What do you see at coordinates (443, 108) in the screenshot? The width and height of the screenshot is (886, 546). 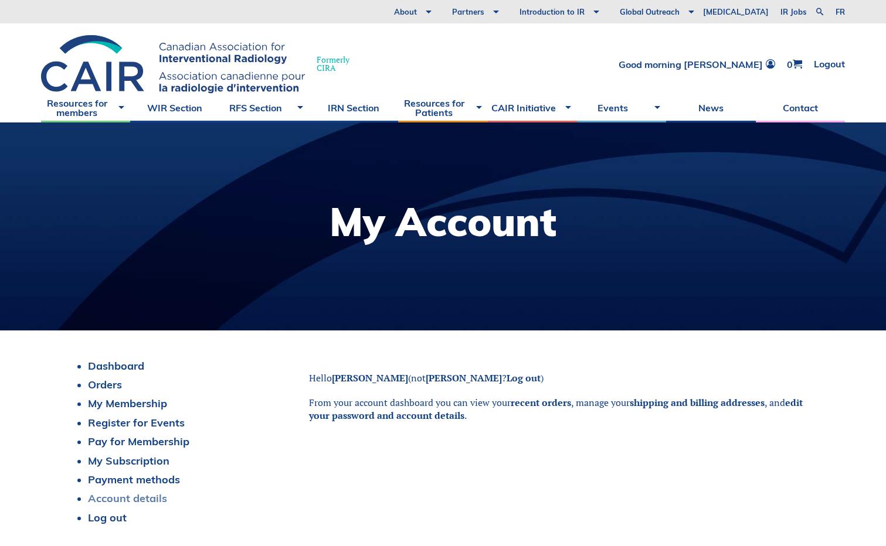 I see `a: Resources for Patients` at bounding box center [443, 108].